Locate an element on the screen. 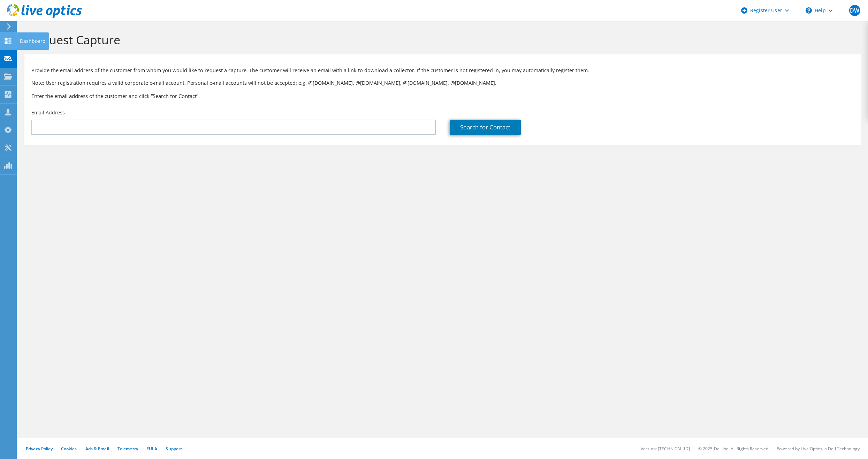 This screenshot has width=868, height=459. h3: Enter the email address of the customer and click “Search for Contact”. is located at coordinates (443, 96).